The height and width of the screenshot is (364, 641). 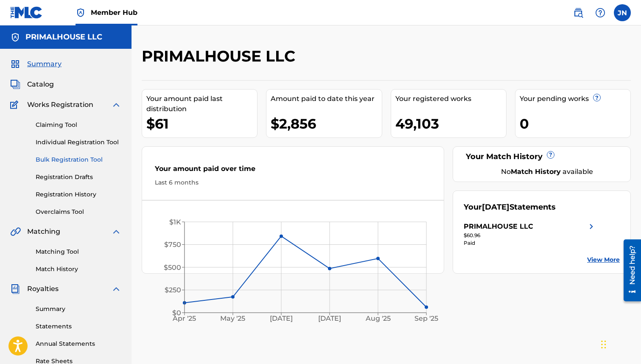 What do you see at coordinates (601, 13) in the screenshot?
I see `img: help` at bounding box center [601, 13].